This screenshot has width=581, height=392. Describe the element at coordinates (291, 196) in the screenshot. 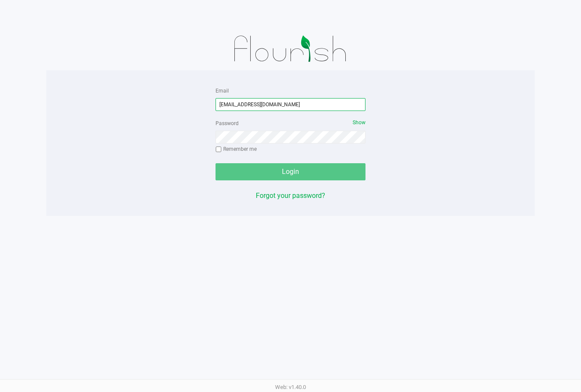

I see `button: Forgot your password?` at that location.